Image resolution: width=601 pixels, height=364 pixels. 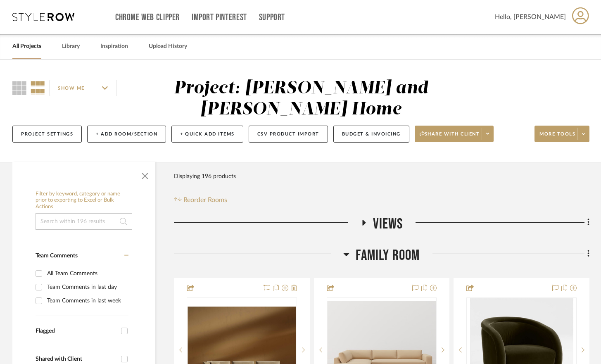 I want to click on span: Views, so click(x=388, y=224).